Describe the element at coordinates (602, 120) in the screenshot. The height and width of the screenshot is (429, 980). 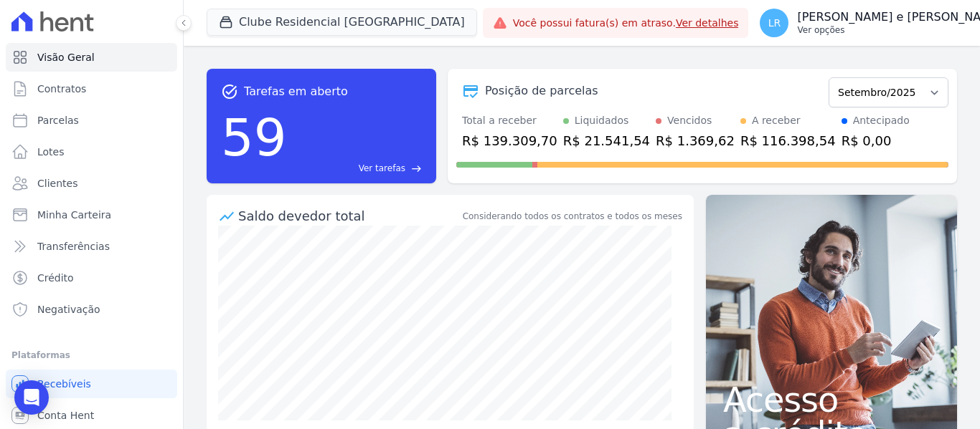
I see `div: Liquidados` at that location.